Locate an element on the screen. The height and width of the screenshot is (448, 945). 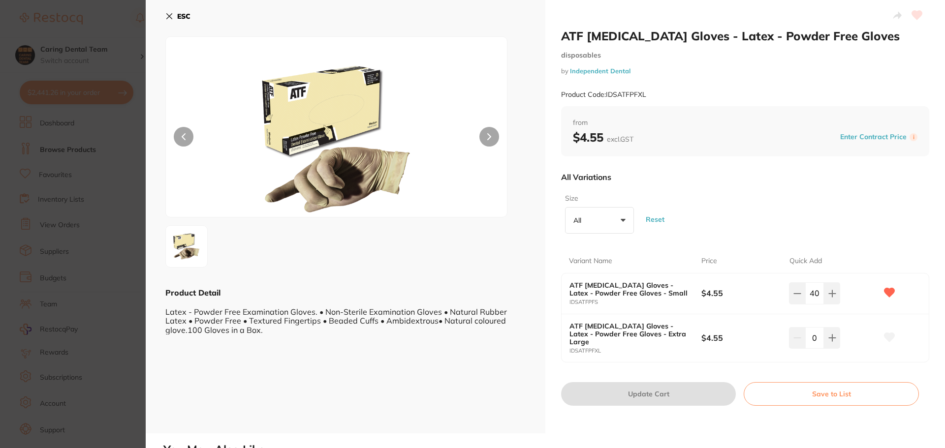
button: Update Cart is located at coordinates (648, 394).